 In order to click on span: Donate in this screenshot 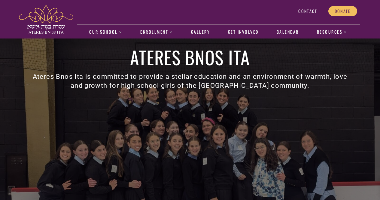, I will do `click(343, 11)`.